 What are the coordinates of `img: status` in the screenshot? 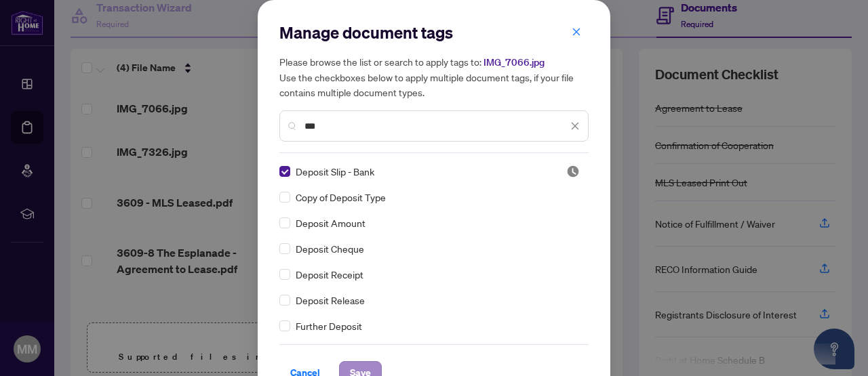 It's located at (573, 171).